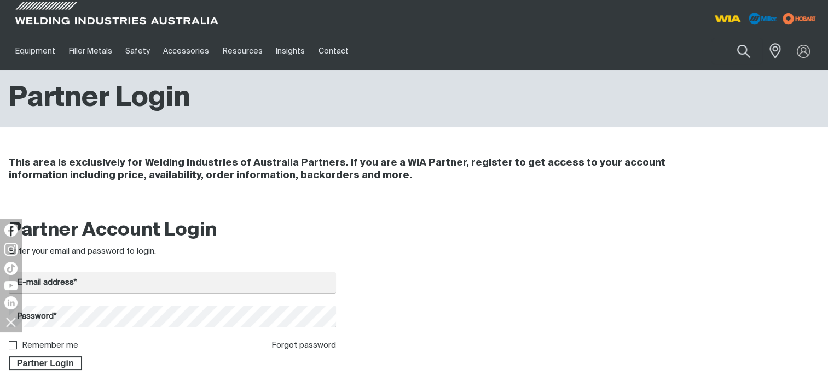 The width and height of the screenshot is (828, 387). What do you see at coordinates (345, 170) in the screenshot?
I see `h4: This area is exclusively for Welding Industries of Australia Partners. If you are a WIA Partner, ...` at bounding box center [345, 170].